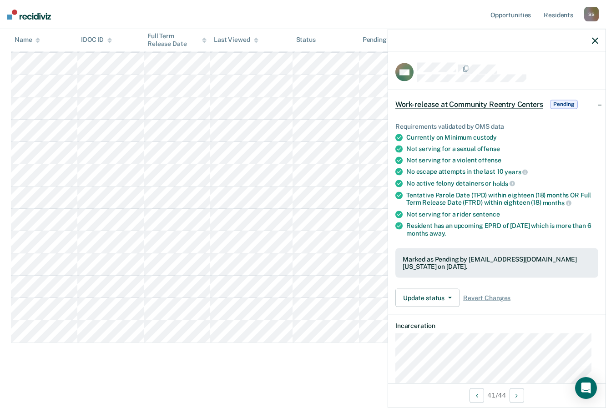  Describe the element at coordinates (487, 297) in the screenshot. I see `span: Revert Changes` at that location.